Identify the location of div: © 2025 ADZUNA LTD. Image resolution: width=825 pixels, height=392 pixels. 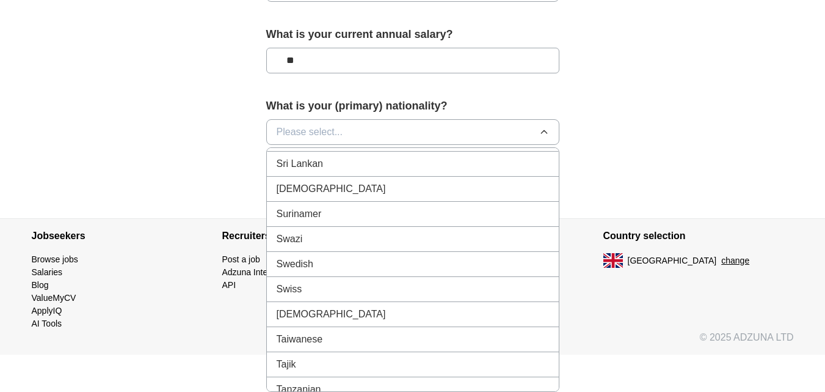
(413, 342).